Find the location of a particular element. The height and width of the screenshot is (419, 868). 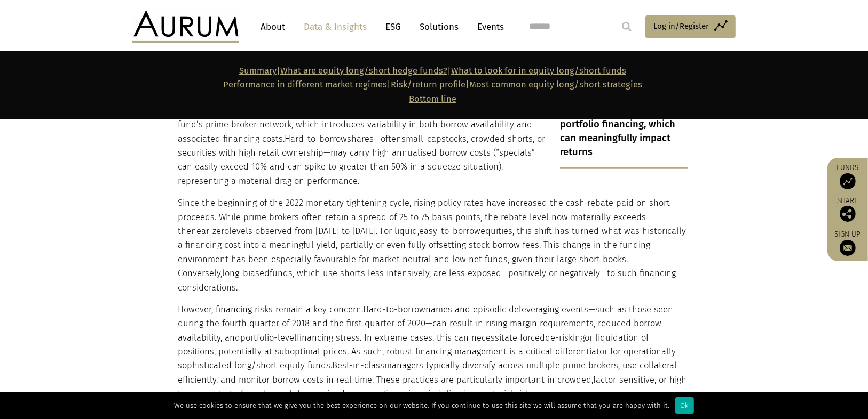

a: Data & Insights is located at coordinates (335, 27).